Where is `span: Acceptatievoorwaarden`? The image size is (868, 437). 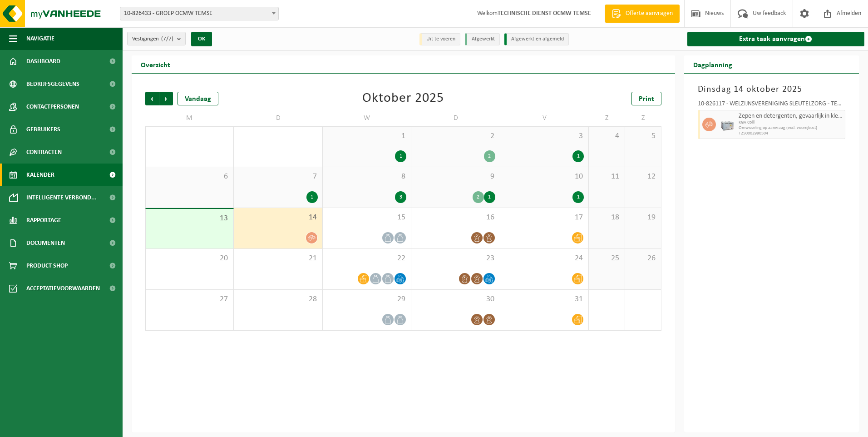 span: Acceptatievoorwaarden is located at coordinates (63, 288).